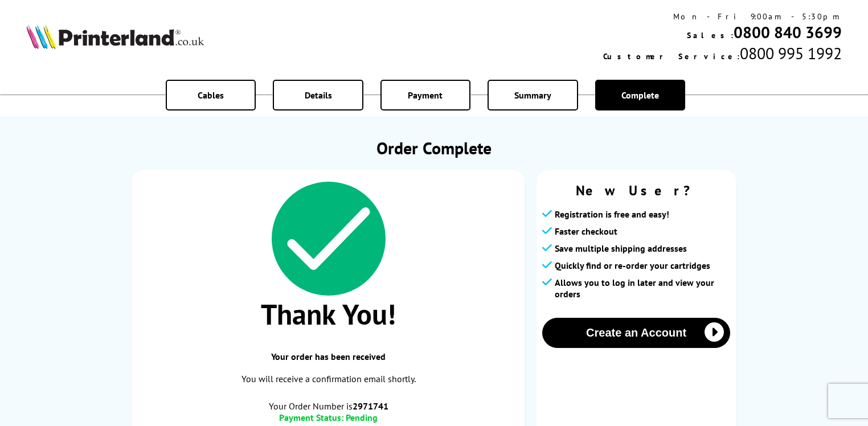  What do you see at coordinates (328, 314) in the screenshot?
I see `span: Thank You!` at bounding box center [328, 314].